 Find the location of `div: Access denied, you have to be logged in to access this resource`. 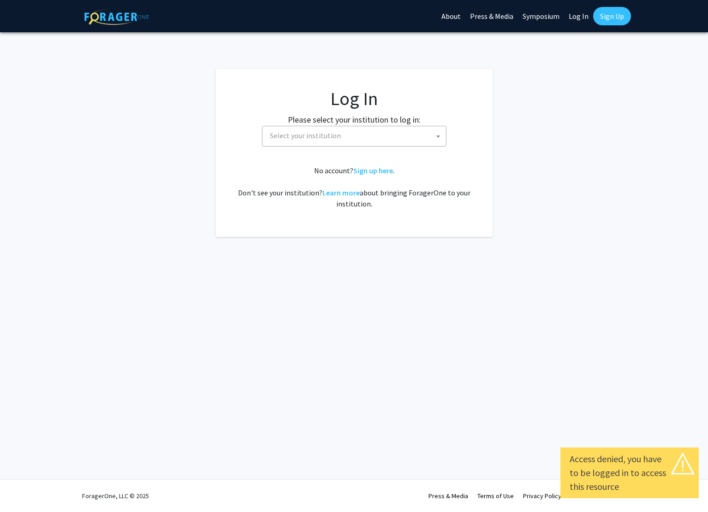

div: Access denied, you have to be logged in to access this resource is located at coordinates (630, 473).